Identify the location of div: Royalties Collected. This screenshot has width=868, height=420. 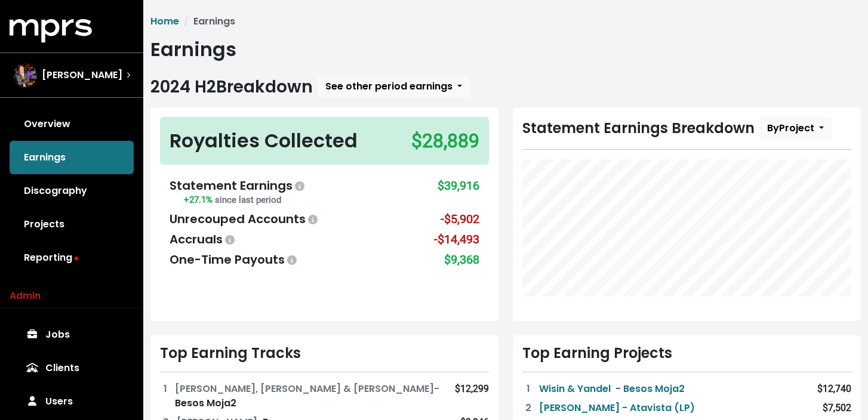
(263, 141).